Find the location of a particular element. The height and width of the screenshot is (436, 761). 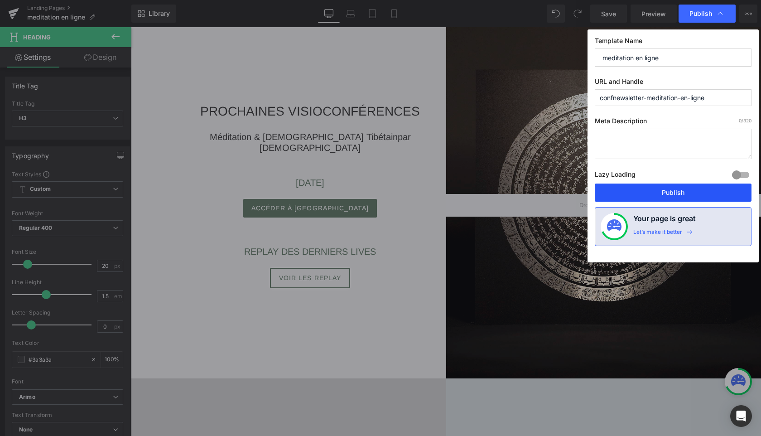

label: URL and Handle is located at coordinates (673, 83).